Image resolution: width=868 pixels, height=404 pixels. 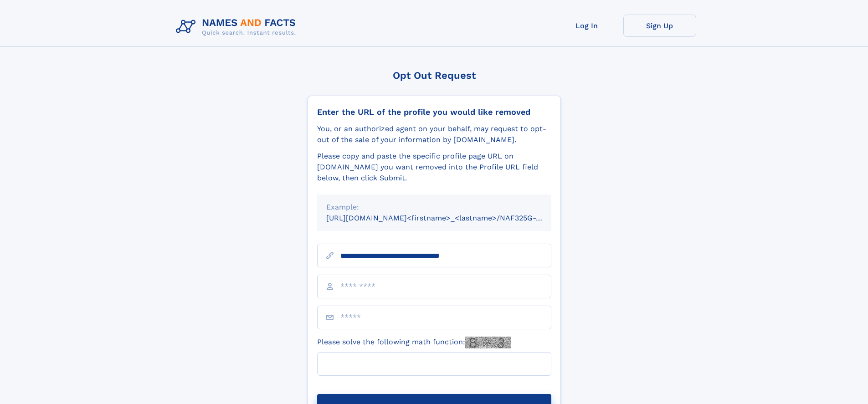 What do you see at coordinates (435, 75) in the screenshot?
I see `div: Opt Out Request` at bounding box center [435, 75].